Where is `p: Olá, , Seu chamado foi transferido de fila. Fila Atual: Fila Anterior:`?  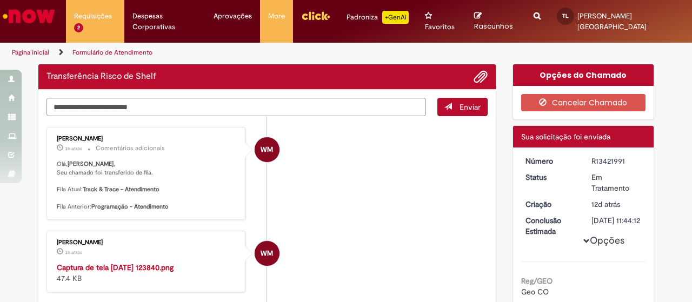
p: Olá, , Seu chamado foi transferido de fila. Fila Atual: Fila Anterior: is located at coordinates (147, 185).